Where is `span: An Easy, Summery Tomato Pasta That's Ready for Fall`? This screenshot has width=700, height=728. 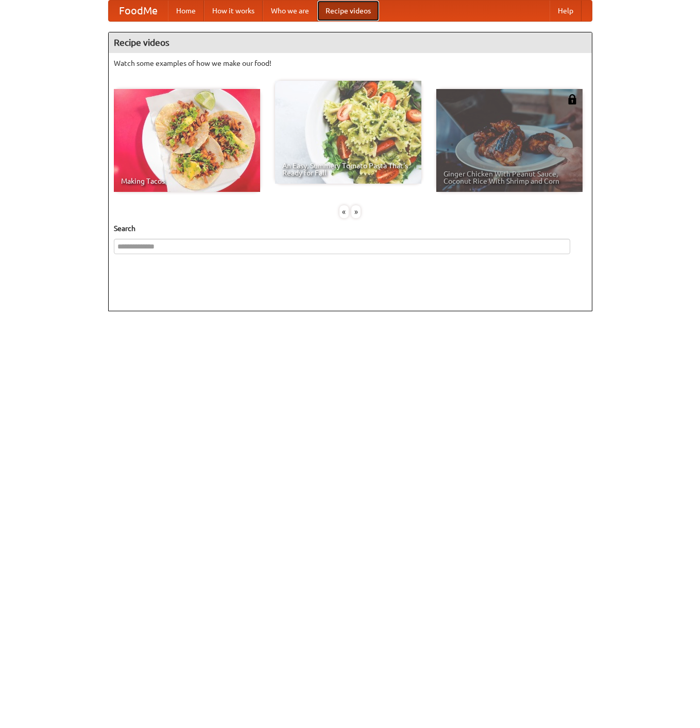
span: An Easy, Summery Tomato Pasta That's Ready for Fall is located at coordinates (348, 169).